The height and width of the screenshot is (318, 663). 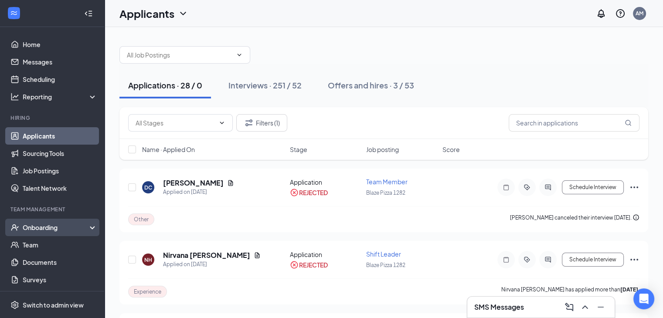 What do you see at coordinates (601, 307) in the screenshot?
I see `button: Minimize` at bounding box center [601, 307].